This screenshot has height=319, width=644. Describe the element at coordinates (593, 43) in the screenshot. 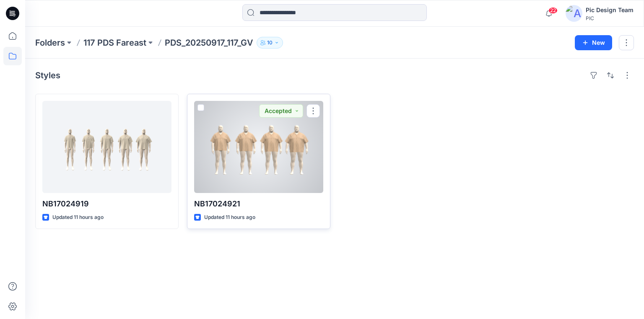

I see `button: New` at that location.